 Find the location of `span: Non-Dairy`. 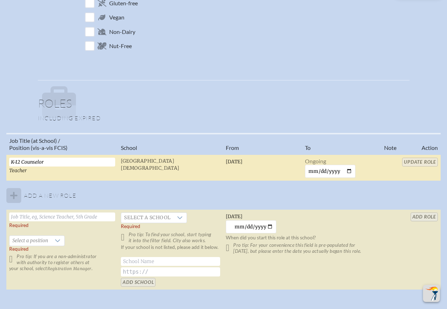

span: Non-Dairy is located at coordinates (122, 32).